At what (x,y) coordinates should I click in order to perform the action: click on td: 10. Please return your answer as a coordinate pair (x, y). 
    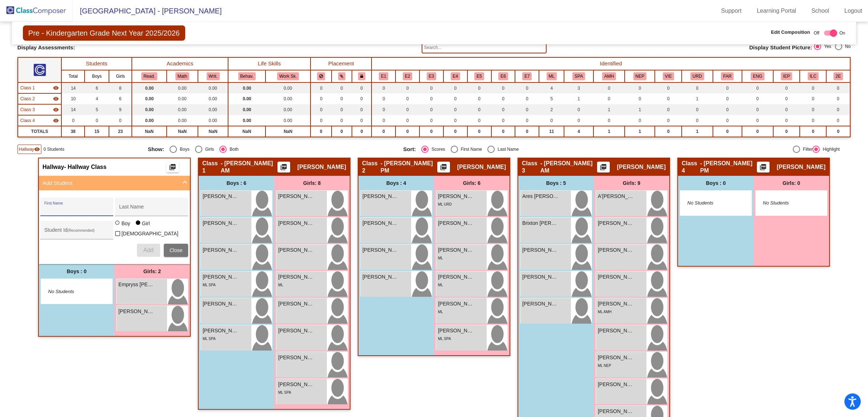
    Looking at the image, I should click on (73, 99).